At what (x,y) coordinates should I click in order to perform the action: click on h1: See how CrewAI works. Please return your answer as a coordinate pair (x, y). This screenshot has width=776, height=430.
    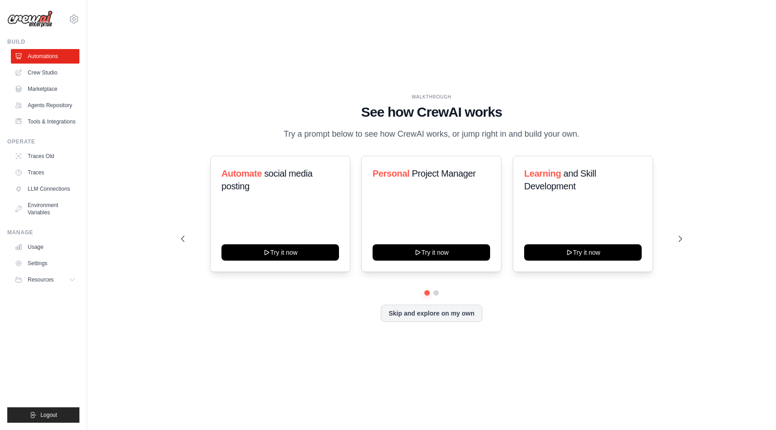
    Looking at the image, I should click on (432, 112).